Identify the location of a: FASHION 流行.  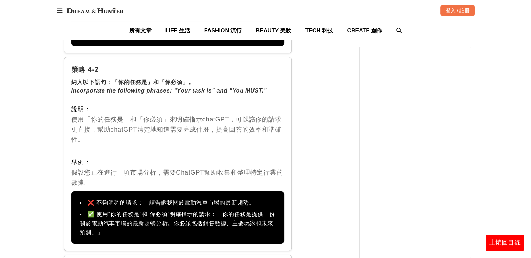
(223, 30).